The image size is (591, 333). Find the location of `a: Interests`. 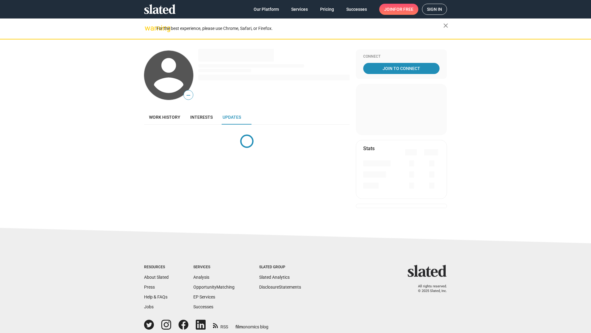

a: Interests is located at coordinates (201, 117).